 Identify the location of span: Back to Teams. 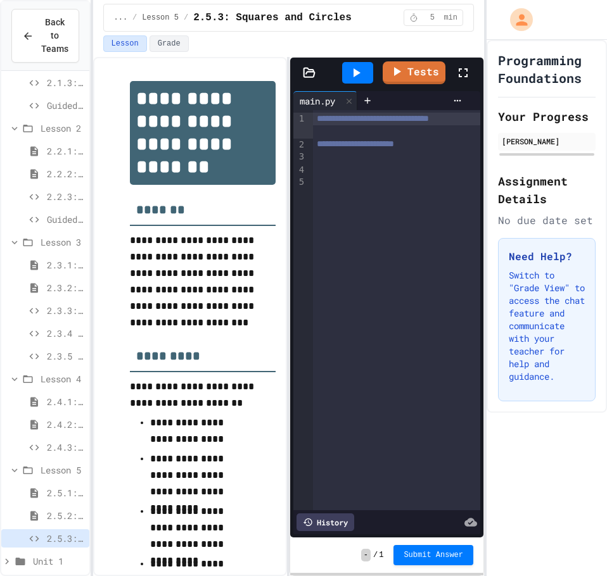
(54, 35).